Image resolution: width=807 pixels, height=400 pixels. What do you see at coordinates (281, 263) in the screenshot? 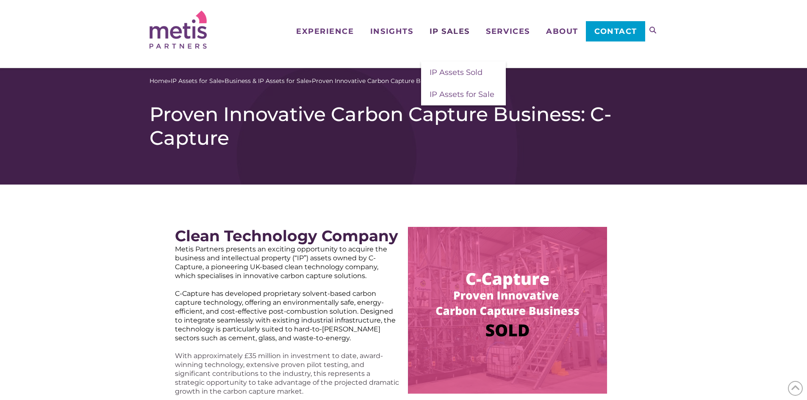
I see `span: Metis Partners presents an exciting opportunity to acquire the business and intellectual property...` at bounding box center [281, 263].